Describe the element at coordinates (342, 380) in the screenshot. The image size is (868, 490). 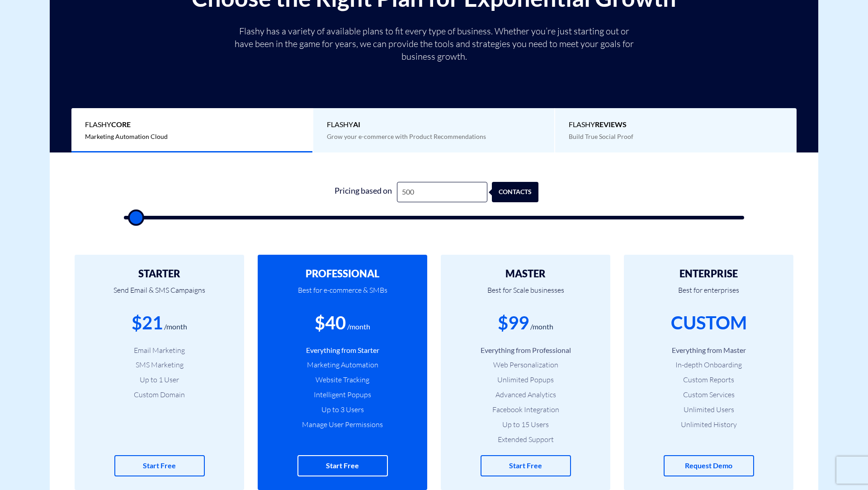
I see `li: Website Tracking` at that location.